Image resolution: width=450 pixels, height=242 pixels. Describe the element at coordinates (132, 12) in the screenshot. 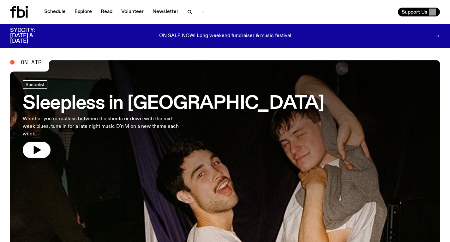

I see `a: Volunteer` at that location.